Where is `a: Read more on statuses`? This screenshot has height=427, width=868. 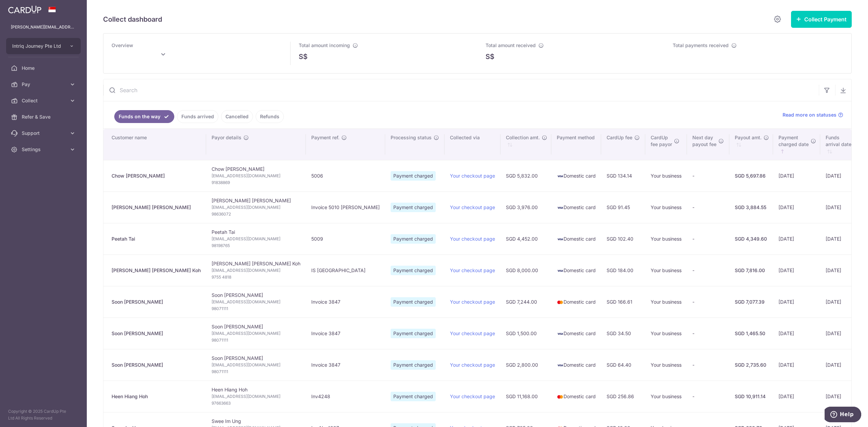 a: Read more on statuses is located at coordinates (812, 115).